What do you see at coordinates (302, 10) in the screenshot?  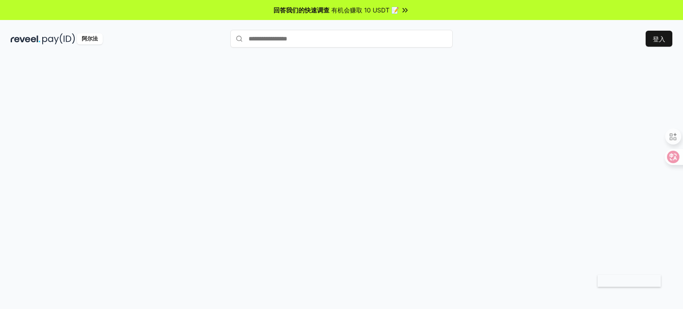 I see `font: 回答我们的快速调查` at bounding box center [302, 10].